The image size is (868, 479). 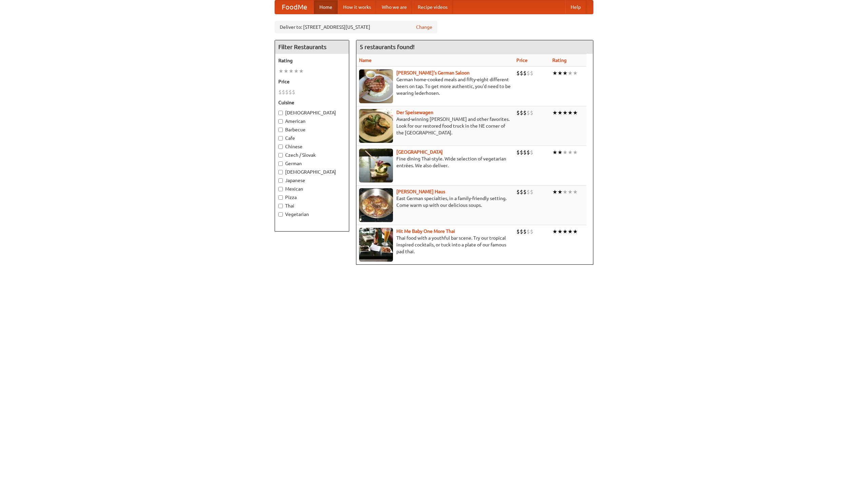 I want to click on a: FoodMe, so click(x=295, y=7).